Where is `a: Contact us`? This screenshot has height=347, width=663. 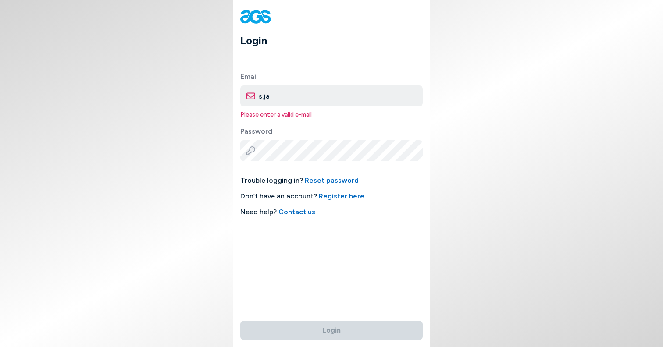 a: Contact us is located at coordinates (297, 212).